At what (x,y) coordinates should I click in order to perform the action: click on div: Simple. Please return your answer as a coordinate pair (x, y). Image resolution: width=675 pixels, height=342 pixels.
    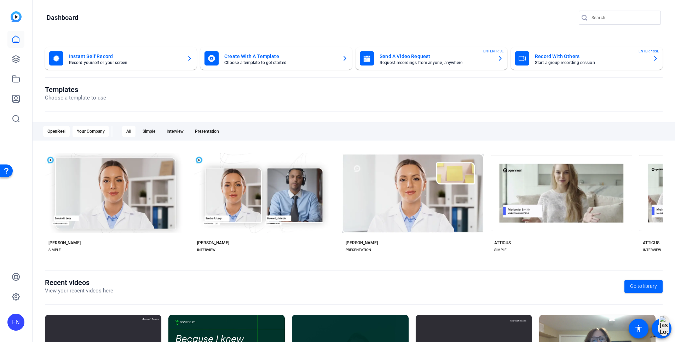
    Looking at the image, I should click on (149, 131).